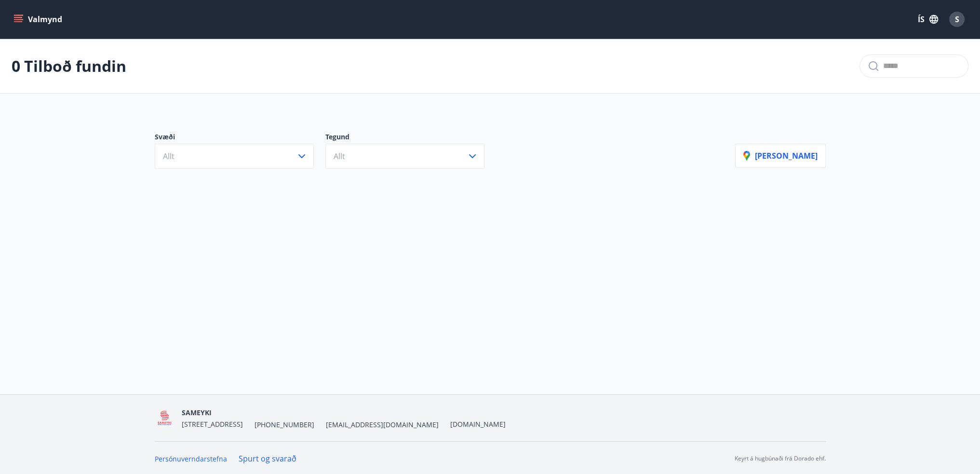 The height and width of the screenshot is (474, 980). I want to click on p: Tegund, so click(411, 138).